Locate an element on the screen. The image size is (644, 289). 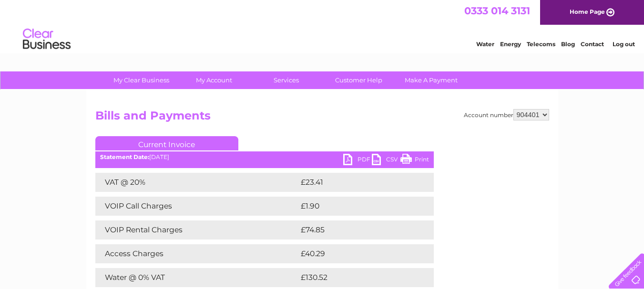
td: £1.90 is located at coordinates (355, 206).